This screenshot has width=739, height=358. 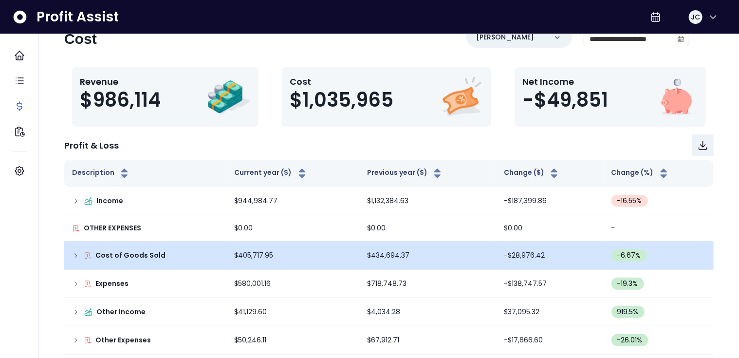 What do you see at coordinates (703, 145) in the screenshot?
I see `button: Download` at bounding box center [703, 145].